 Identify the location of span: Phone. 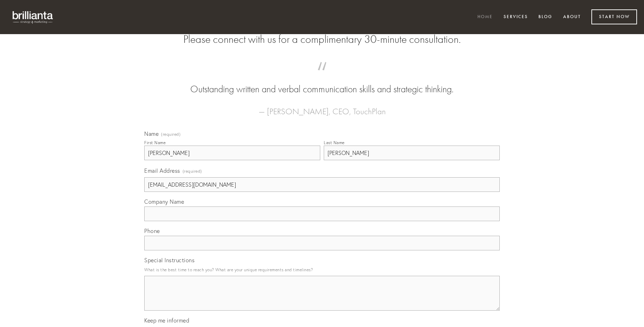
(152, 231).